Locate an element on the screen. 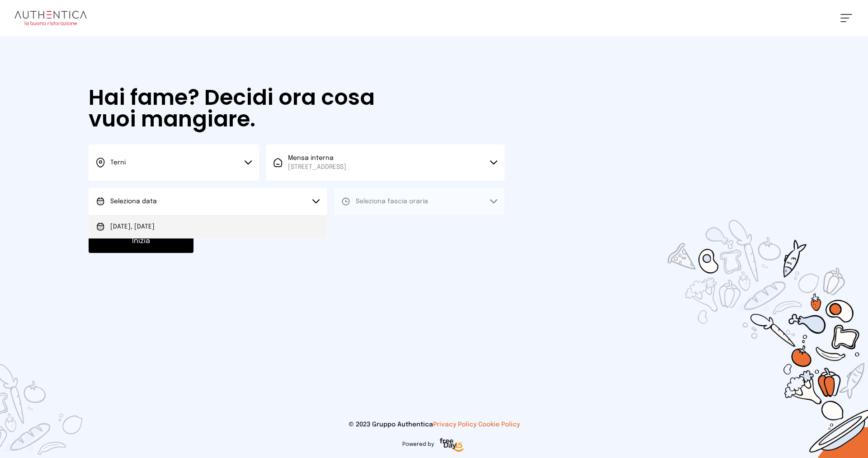 The image size is (868, 458). p: © 2023 Gruppo Authentica is located at coordinates (434, 425).